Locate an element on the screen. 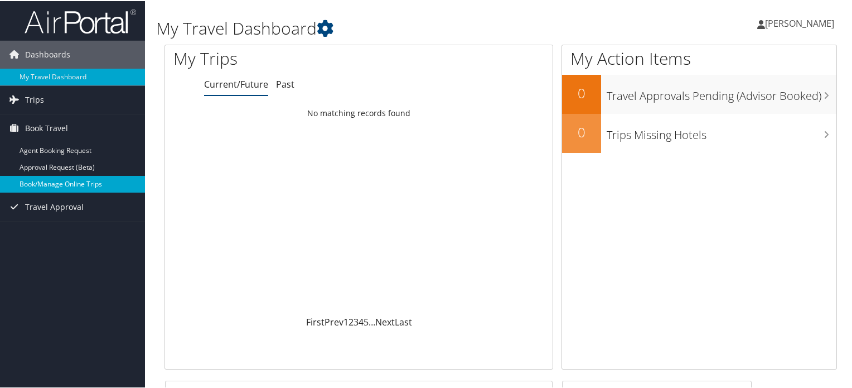 Image resolution: width=852 pixels, height=388 pixels. span: Book Travel is located at coordinates (46, 127).